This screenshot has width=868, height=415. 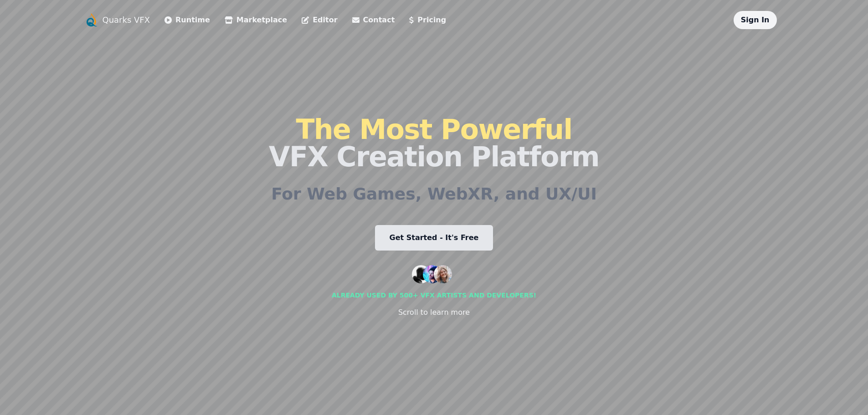 I want to click on h1: VFX Creation Platform, so click(x=434, y=143).